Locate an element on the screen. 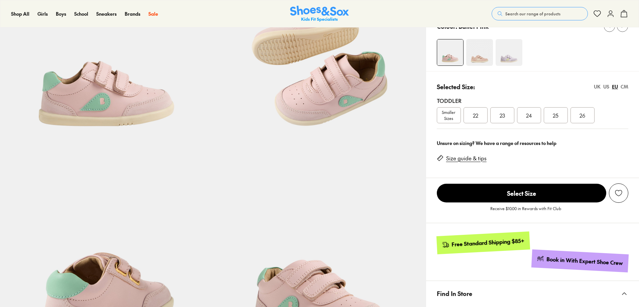  div: Free Standard Shipping $85+ is located at coordinates (488, 243).